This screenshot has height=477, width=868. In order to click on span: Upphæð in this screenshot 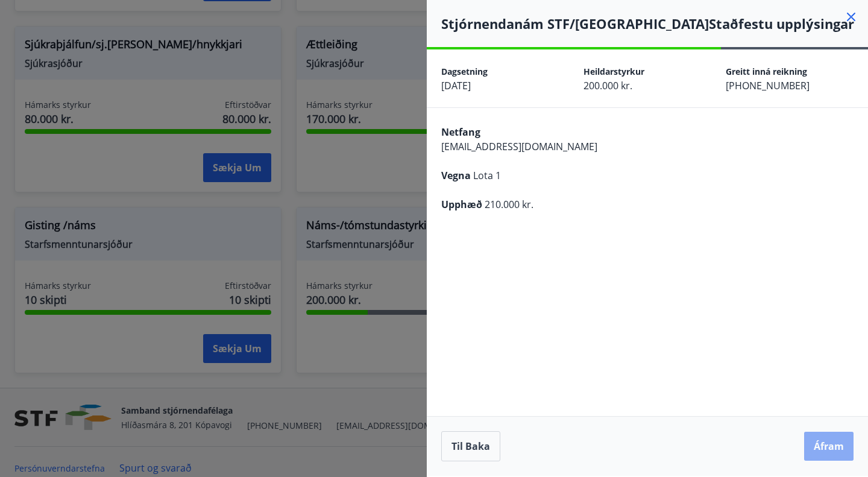, I will do `click(462, 204)`.